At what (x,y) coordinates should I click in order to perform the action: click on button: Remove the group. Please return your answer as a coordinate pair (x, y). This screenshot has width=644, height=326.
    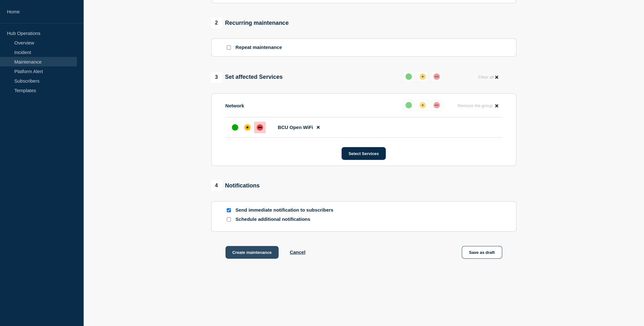
    Looking at the image, I should click on (478, 106).